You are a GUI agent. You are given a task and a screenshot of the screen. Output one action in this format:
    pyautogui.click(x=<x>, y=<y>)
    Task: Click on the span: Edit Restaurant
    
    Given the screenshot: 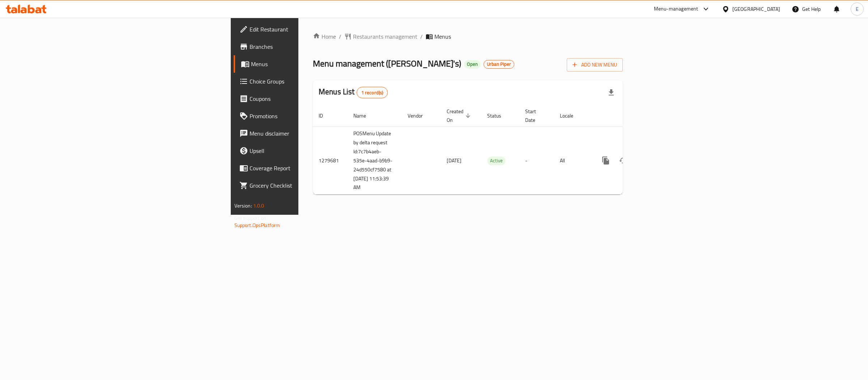 What is the action you would take?
    pyautogui.click(x=309, y=29)
    